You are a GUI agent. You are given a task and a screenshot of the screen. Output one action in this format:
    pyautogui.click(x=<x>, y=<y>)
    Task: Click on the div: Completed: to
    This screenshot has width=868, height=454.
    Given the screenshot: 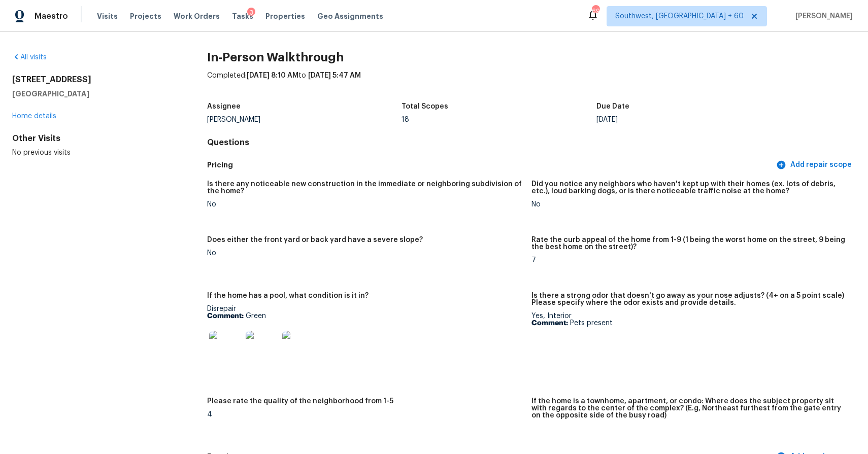 What is the action you would take?
    pyautogui.click(x=532, y=84)
    